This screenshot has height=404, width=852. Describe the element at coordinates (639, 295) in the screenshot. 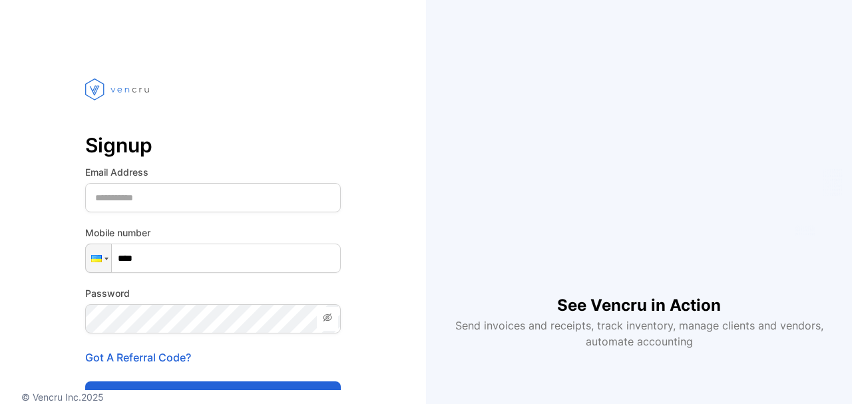

I see `h1: See Vencru in Action` at that location.